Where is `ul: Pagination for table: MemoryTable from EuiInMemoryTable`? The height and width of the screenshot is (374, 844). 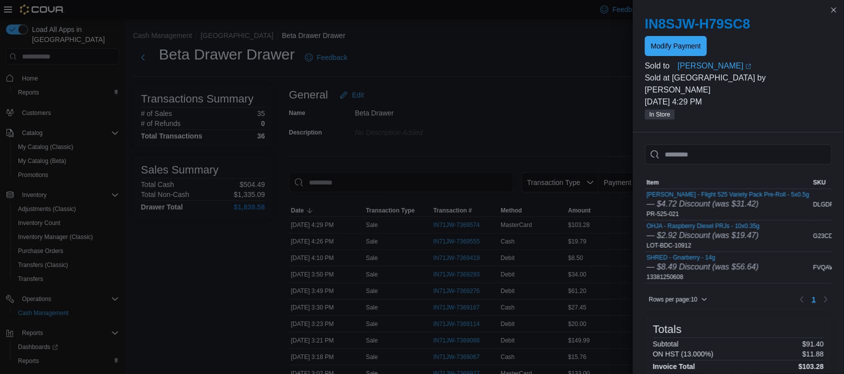 ul: Pagination for table: MemoryTable from EuiInMemoryTable is located at coordinates (814, 299).